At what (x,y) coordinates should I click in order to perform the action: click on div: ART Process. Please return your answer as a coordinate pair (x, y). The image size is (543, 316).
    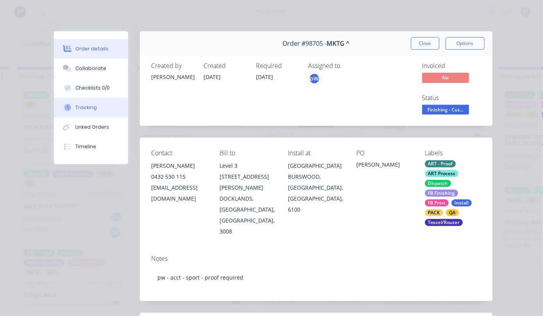
    Looking at the image, I should click on (442, 174).